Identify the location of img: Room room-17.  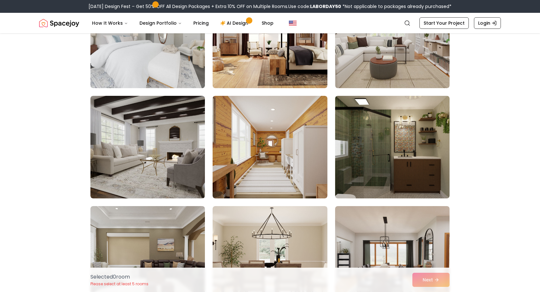
(270, 147).